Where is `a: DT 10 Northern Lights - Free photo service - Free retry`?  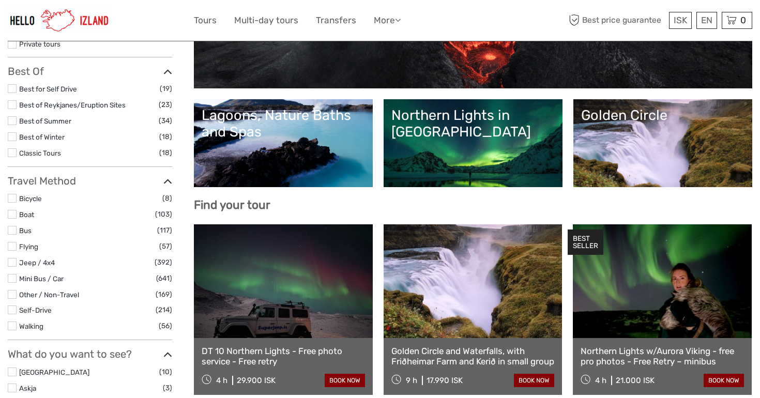 a: DT 10 Northern Lights - Free photo service - Free retry is located at coordinates (283, 356).